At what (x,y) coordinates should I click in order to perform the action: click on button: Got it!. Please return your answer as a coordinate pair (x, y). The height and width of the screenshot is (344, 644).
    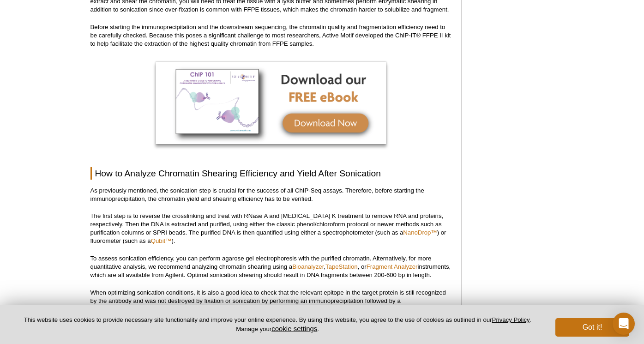
    Looking at the image, I should click on (592, 327).